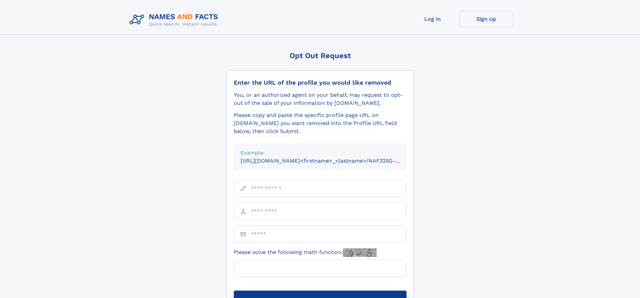  I want to click on div: Example:, so click(320, 153).